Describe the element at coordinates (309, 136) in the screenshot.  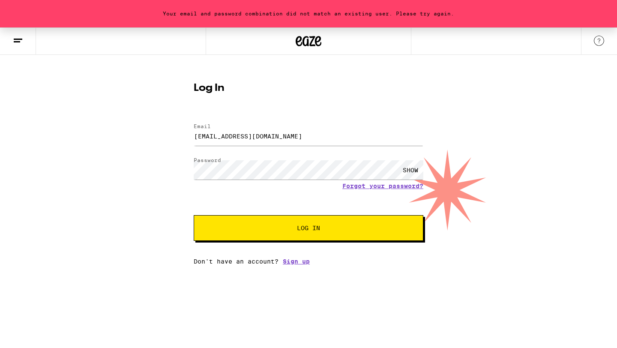
I see `input: Email` at that location.